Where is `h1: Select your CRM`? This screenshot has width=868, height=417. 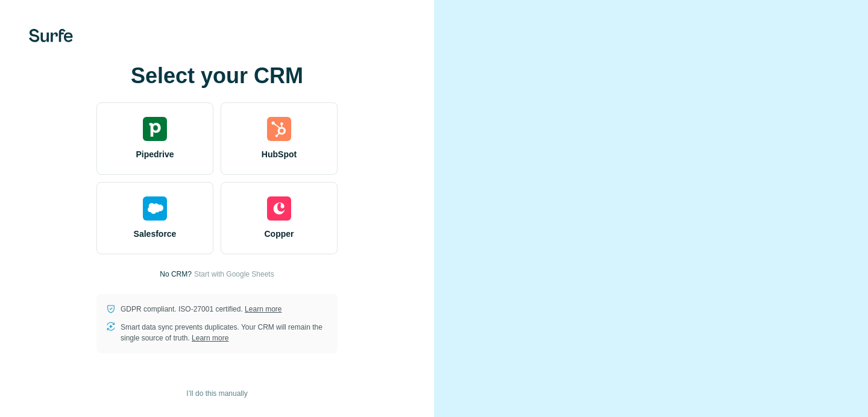 h1: Select your CRM is located at coordinates (217, 76).